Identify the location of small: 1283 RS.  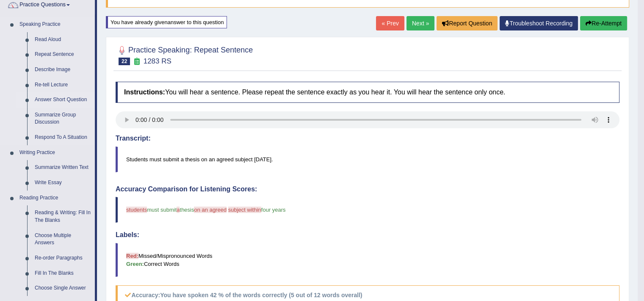
(157, 61).